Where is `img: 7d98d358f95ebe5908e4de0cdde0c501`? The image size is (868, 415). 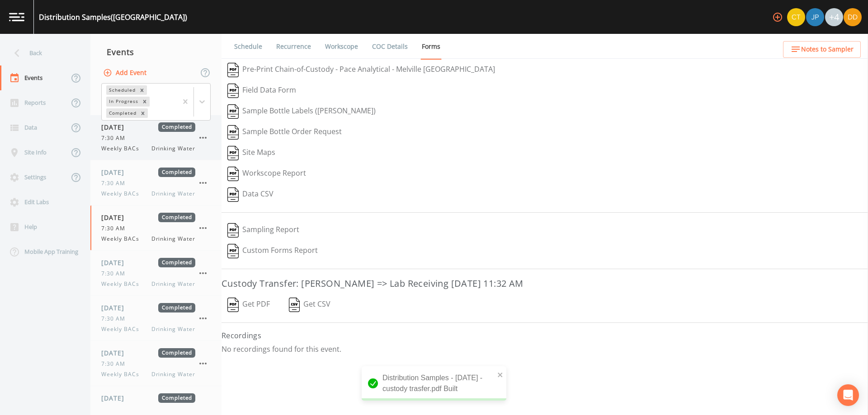
img: 7d98d358f95ebe5908e4de0cdde0c501 is located at coordinates (853, 17).